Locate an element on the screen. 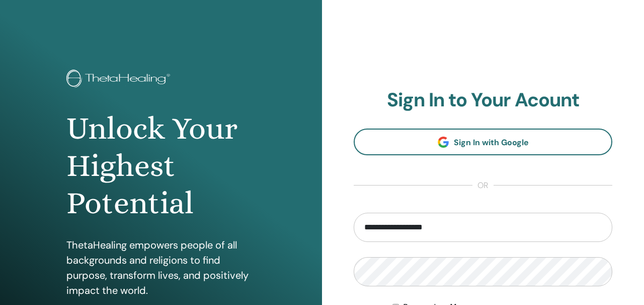 The width and height of the screenshot is (644, 305). h2: Sign In to Your Acount is located at coordinates (483, 100).